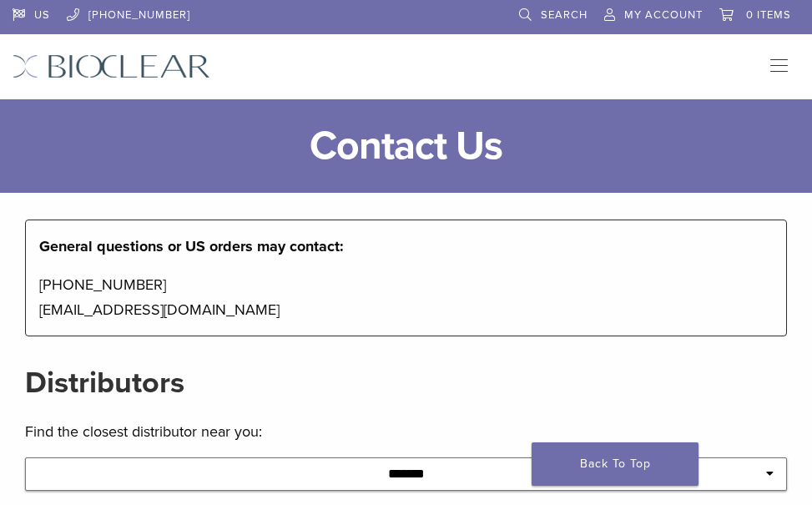 The width and height of the screenshot is (812, 505). Describe the element at coordinates (191, 247) in the screenshot. I see `strong: General questions or US orders may contact:` at that location.